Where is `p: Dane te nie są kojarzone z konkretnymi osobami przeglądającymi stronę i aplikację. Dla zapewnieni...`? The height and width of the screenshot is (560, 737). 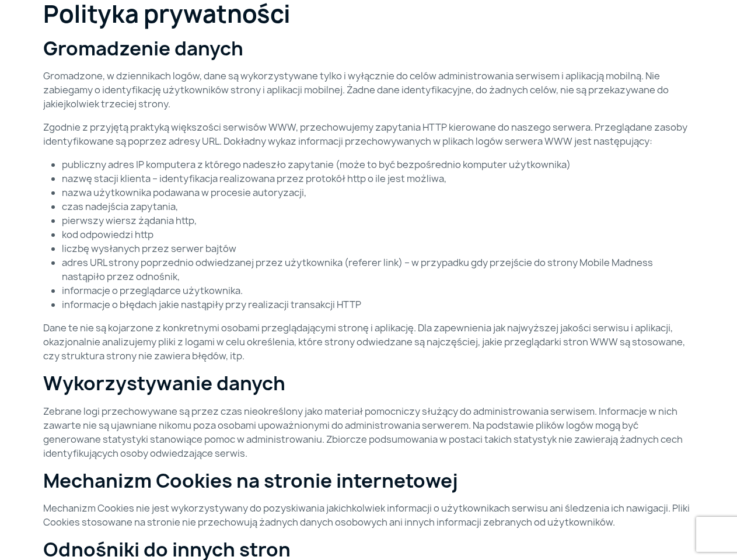
p: Dane te nie są kojarzone z konkretnymi osobami przeglądającymi stronę i aplikację. Dla zapewnieni... is located at coordinates (368, 342).